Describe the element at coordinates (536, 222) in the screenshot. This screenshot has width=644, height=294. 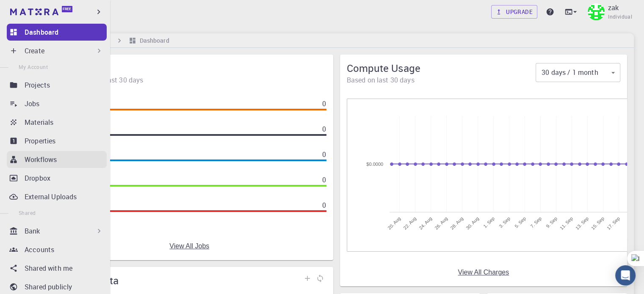
I see `tspan: 7. Sep` at that location.